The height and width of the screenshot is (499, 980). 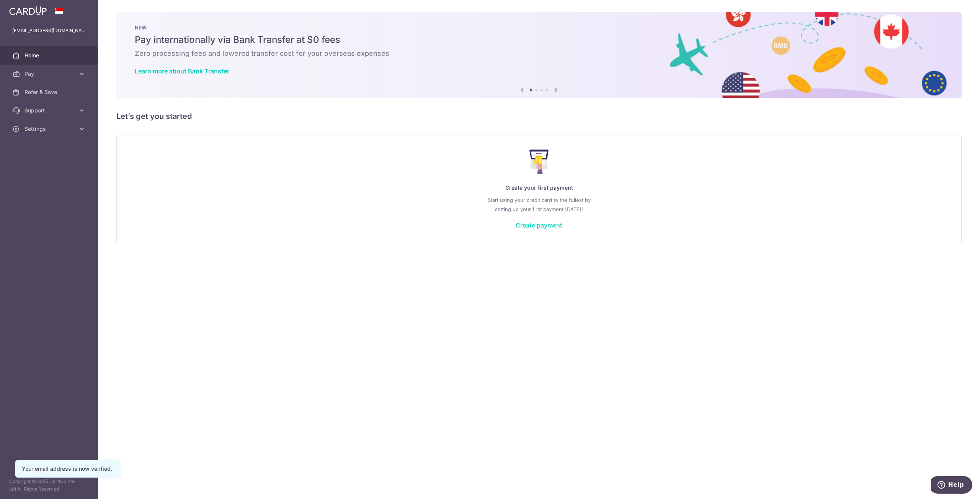 What do you see at coordinates (25, 8) in the screenshot?
I see `span: Help` at bounding box center [25, 8].